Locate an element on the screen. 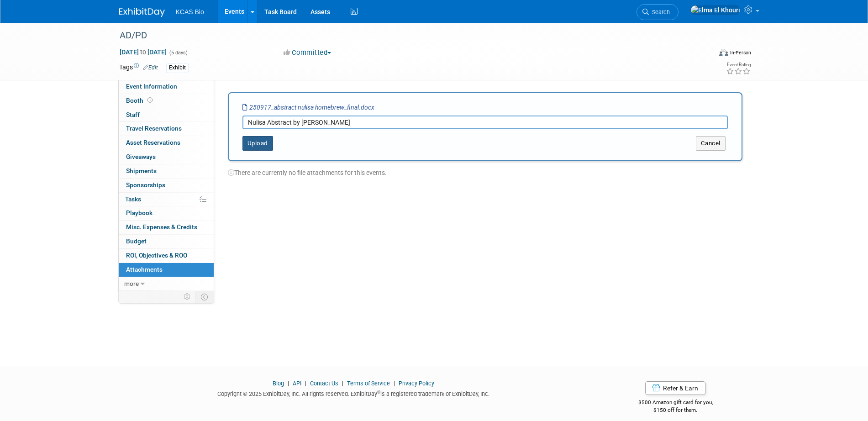 The height and width of the screenshot is (421, 868). span: Staff is located at coordinates (133, 115).